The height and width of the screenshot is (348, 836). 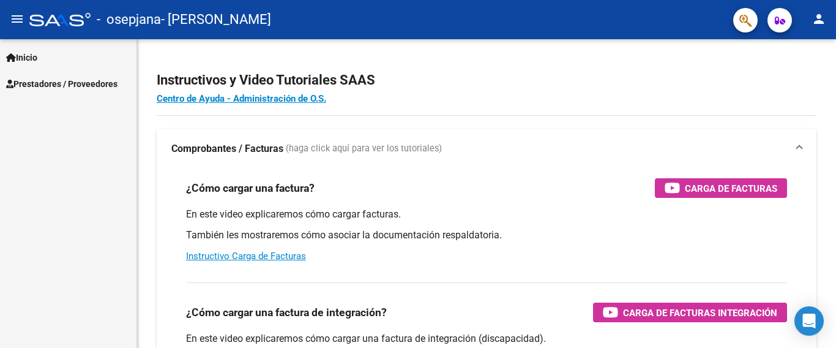 I want to click on h2: Instructivos y Video Tutoriales SAAS, so click(x=487, y=80).